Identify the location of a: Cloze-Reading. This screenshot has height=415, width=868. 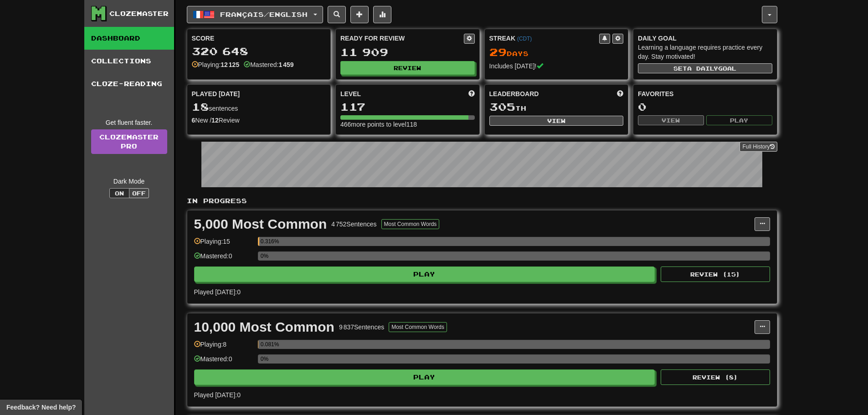
(129, 84).